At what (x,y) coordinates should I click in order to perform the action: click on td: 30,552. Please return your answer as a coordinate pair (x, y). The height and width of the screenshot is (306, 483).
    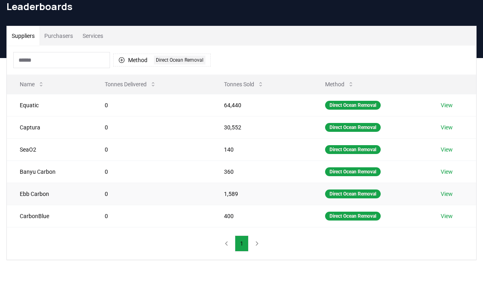
    Looking at the image, I should click on (261, 127).